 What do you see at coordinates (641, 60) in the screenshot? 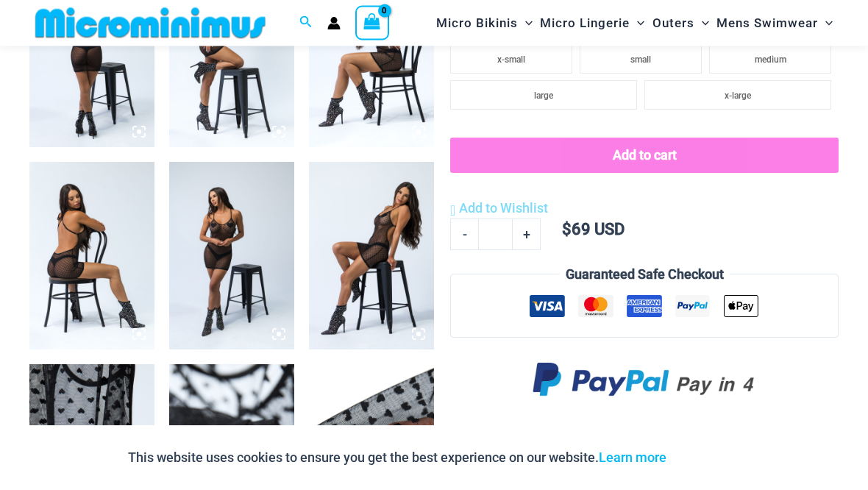
I see `li: small` at bounding box center [641, 60].